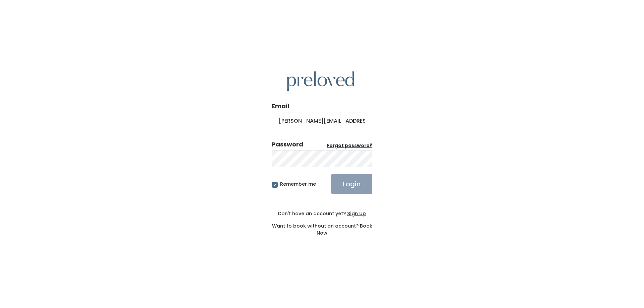  I want to click on u: Sign Up, so click(356, 213).